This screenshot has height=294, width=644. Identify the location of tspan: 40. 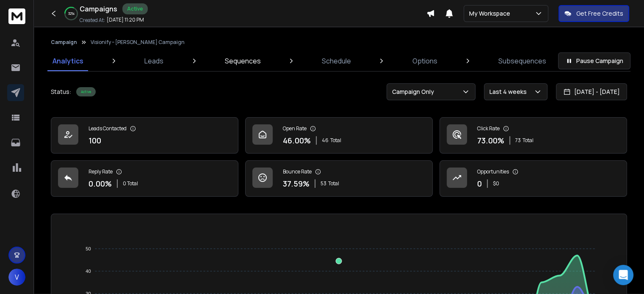
(89, 271).